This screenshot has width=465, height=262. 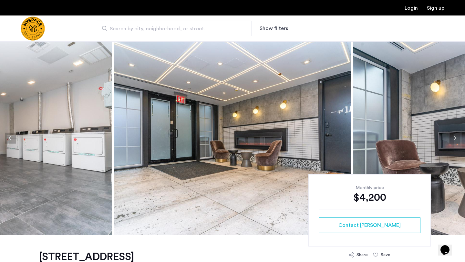 I want to click on img: apartment, so click(x=233, y=138).